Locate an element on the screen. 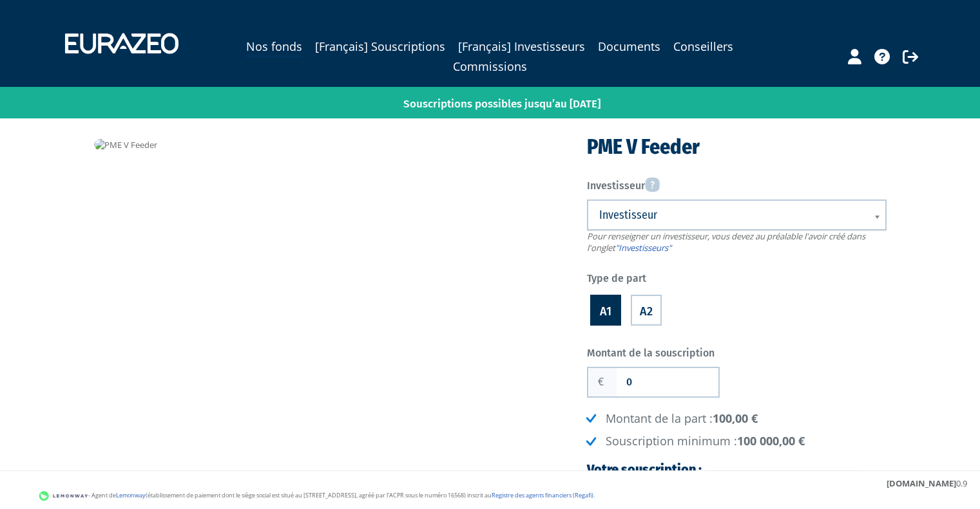  div: 0.9 is located at coordinates (927, 483).